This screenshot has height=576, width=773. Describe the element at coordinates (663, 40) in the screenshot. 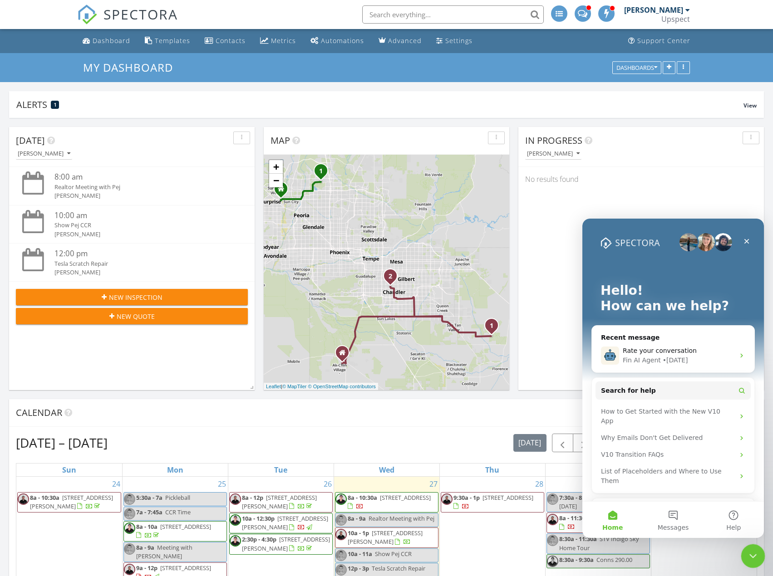

I see `div: Support Center` at that location.